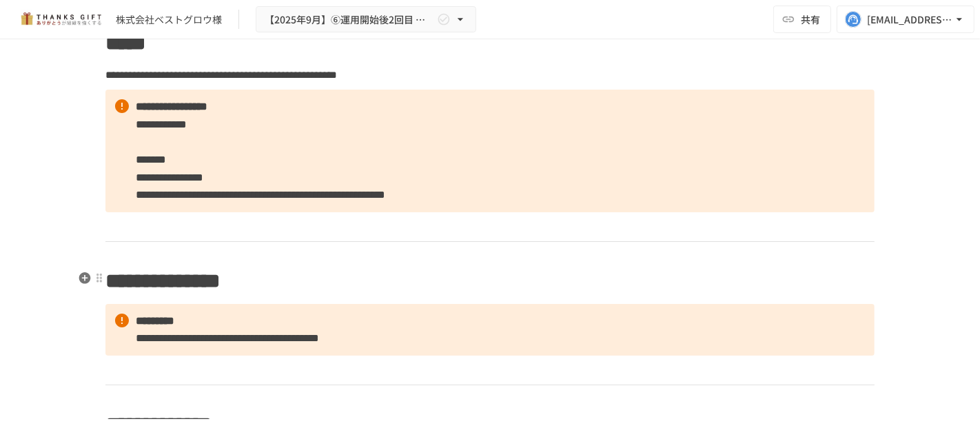 The width and height of the screenshot is (980, 448). I want to click on span: 【2025年9月】⑥運用開始後2回目 振り返りMTG, so click(349, 19).